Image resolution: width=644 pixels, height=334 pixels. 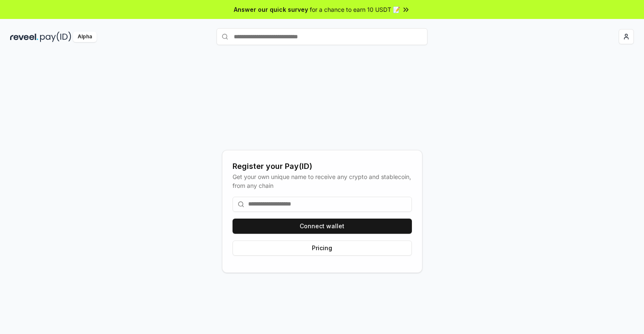 What do you see at coordinates (271, 9) in the screenshot?
I see `span: Answer our quick survey` at bounding box center [271, 9].